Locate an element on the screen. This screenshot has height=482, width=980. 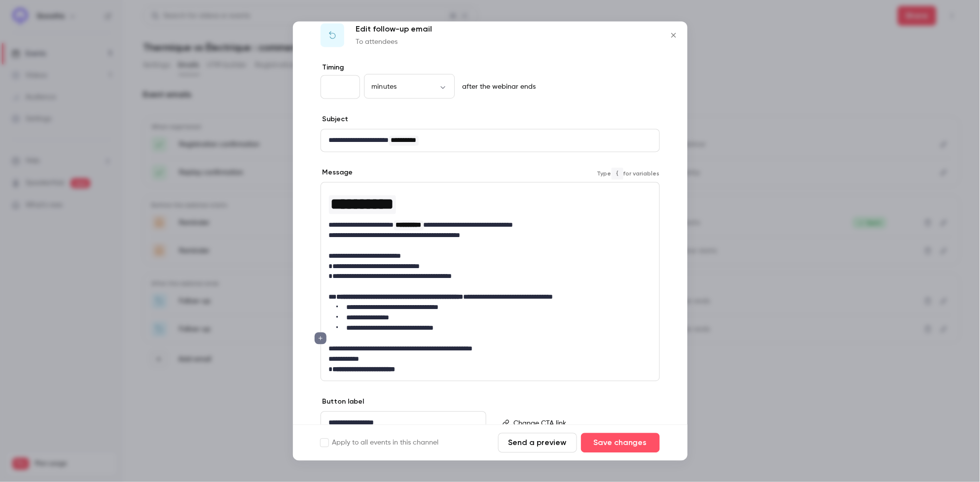
label: Button label is located at coordinates (342, 402).